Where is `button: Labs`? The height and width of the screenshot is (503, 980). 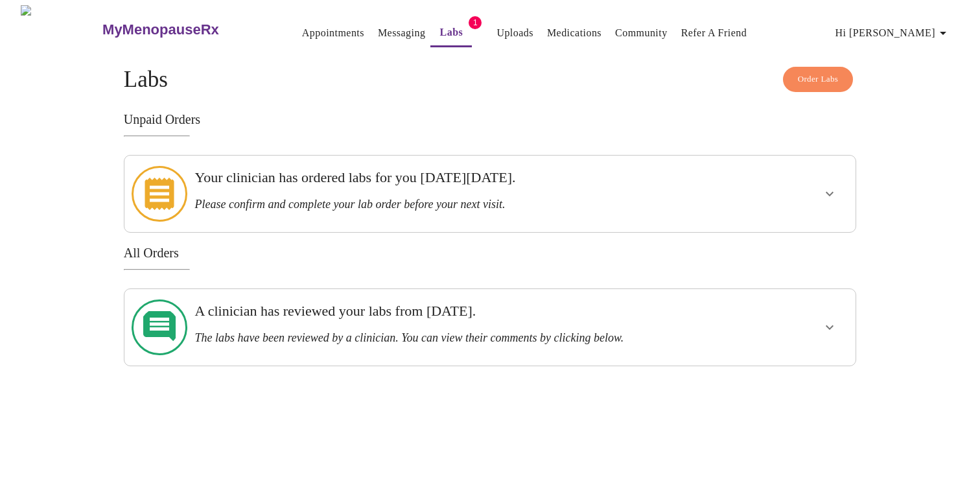 button: Labs is located at coordinates (451, 33).